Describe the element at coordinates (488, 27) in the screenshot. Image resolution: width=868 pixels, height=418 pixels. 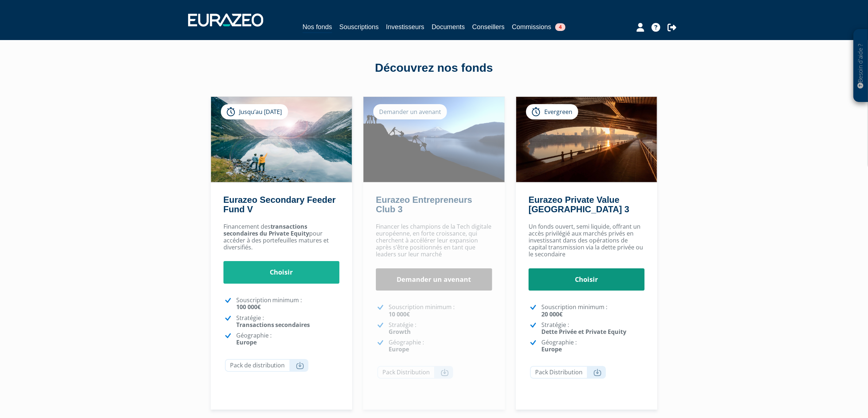
I see `a: Conseillers` at that location.